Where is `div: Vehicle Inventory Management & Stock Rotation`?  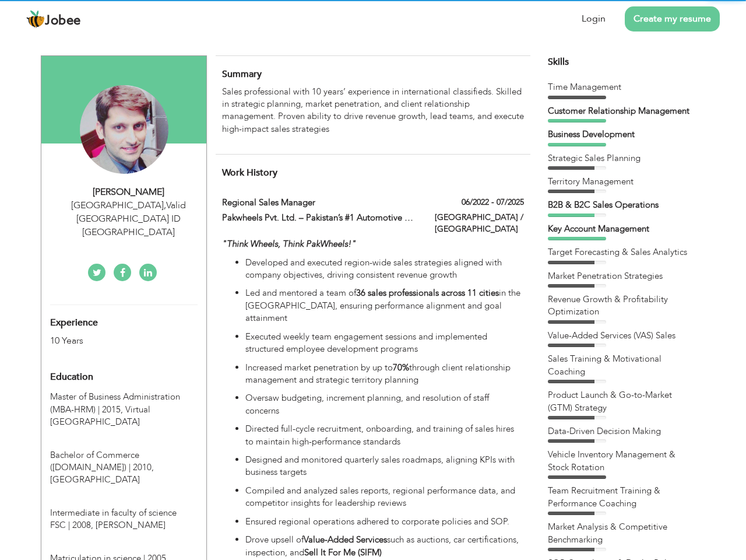
div: Vehicle Inventory Management & Stock Rotation is located at coordinates (621, 461).